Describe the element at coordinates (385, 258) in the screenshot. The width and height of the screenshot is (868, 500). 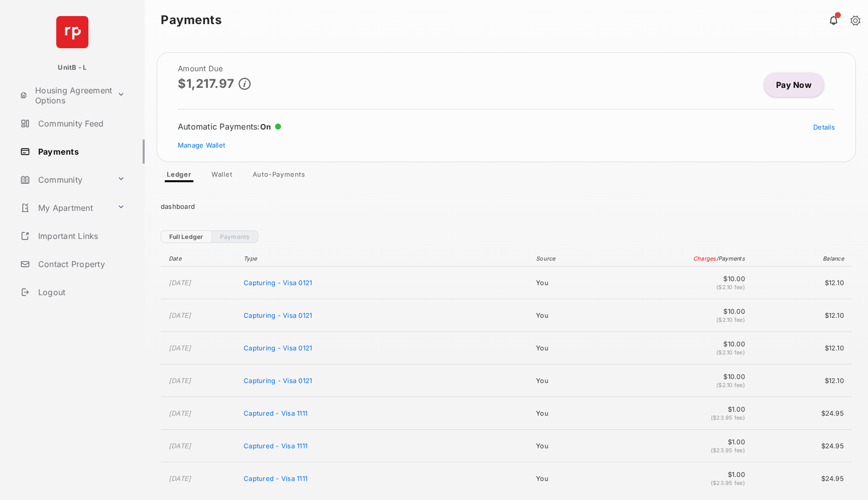
I see `th: Type` at that location.